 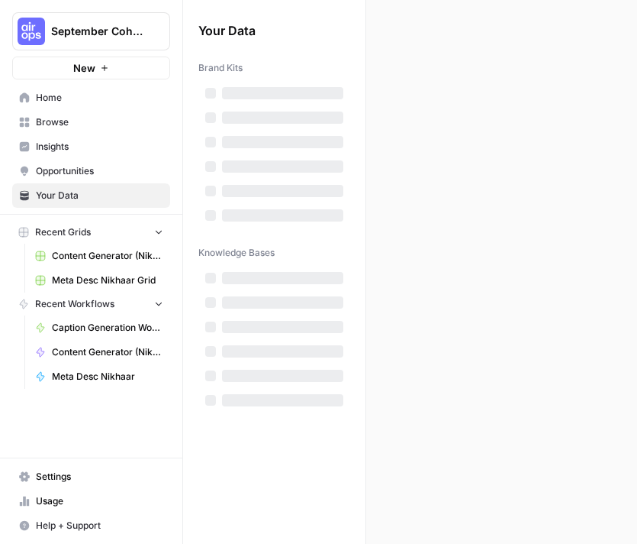 I want to click on span: Usage, so click(x=99, y=501).